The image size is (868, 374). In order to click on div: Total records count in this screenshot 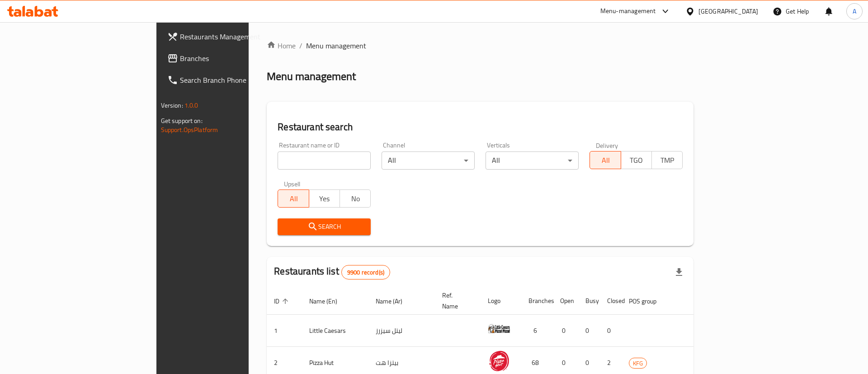, I will do `click(365, 272)`.